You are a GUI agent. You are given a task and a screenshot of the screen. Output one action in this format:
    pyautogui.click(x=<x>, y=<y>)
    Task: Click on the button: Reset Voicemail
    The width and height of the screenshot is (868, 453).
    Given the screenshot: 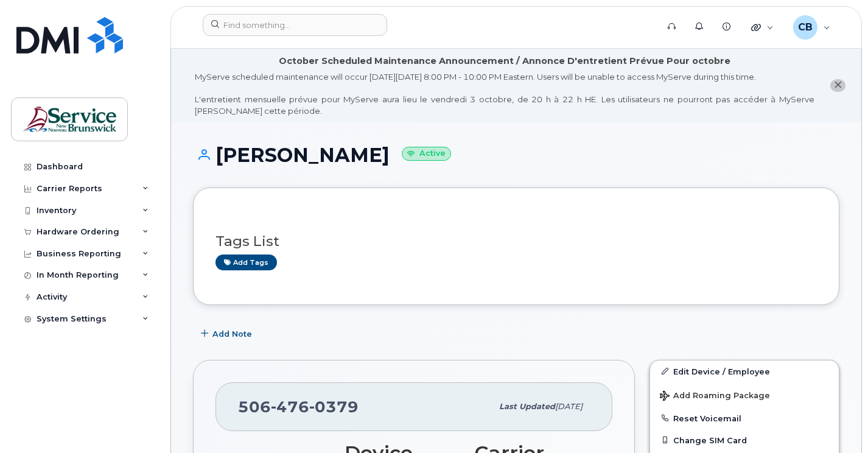 What is the action you would take?
    pyautogui.click(x=744, y=418)
    